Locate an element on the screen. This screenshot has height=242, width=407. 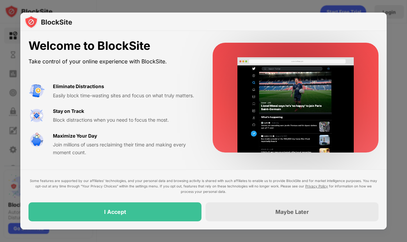
img: logo-blocksite.svg is located at coordinates (48, 22).